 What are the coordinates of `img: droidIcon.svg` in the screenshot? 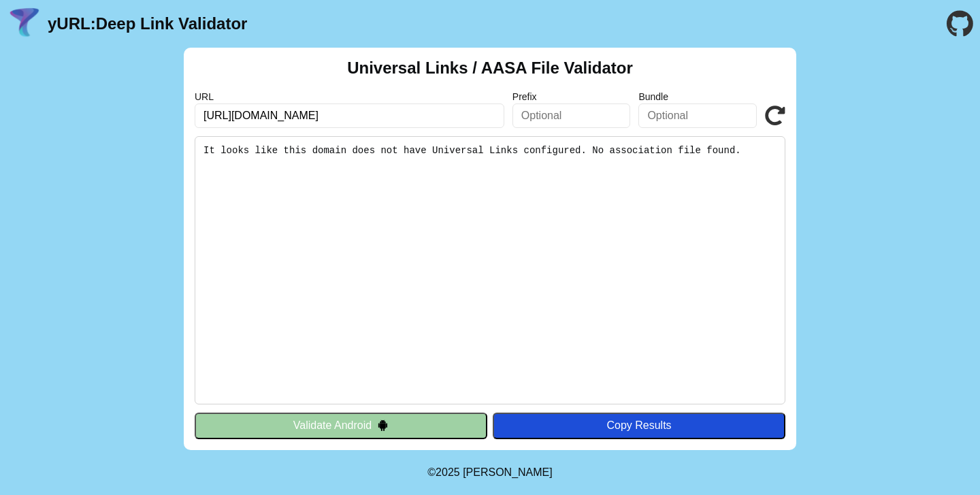 It's located at (383, 425).